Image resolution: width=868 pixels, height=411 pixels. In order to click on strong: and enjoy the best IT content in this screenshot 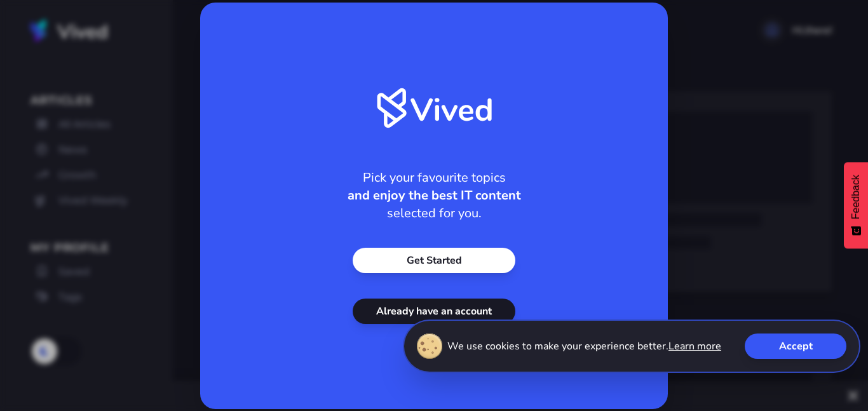, I will do `click(434, 195)`.